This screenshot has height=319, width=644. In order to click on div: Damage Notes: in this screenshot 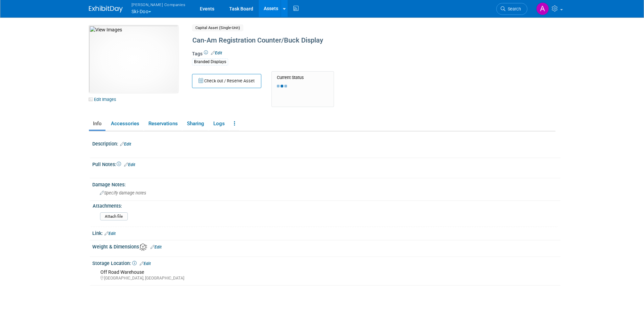, I will do `click(326, 184)`.